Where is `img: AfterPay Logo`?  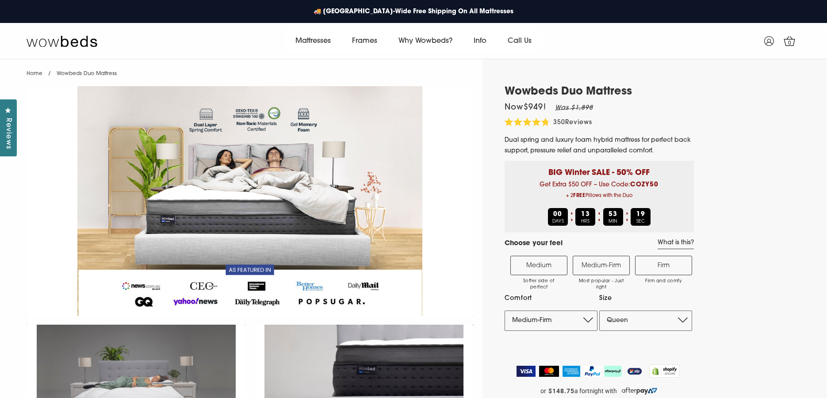
img: AfterPay Logo is located at coordinates (613, 371).